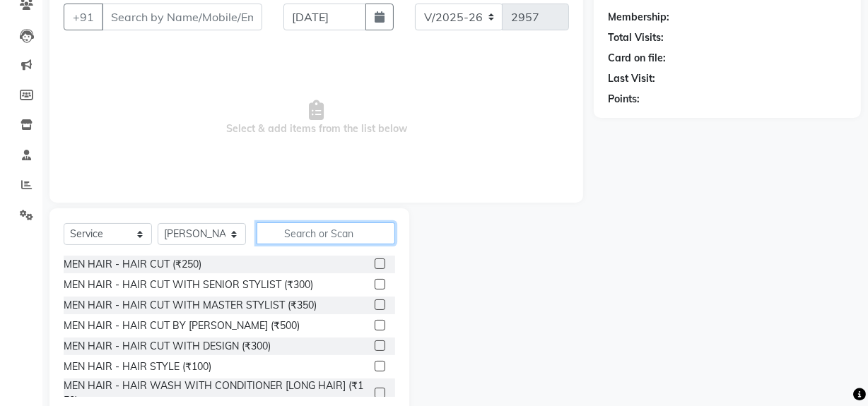 The height and width of the screenshot is (406, 868). I want to click on input: Search or Scan, so click(326, 233).